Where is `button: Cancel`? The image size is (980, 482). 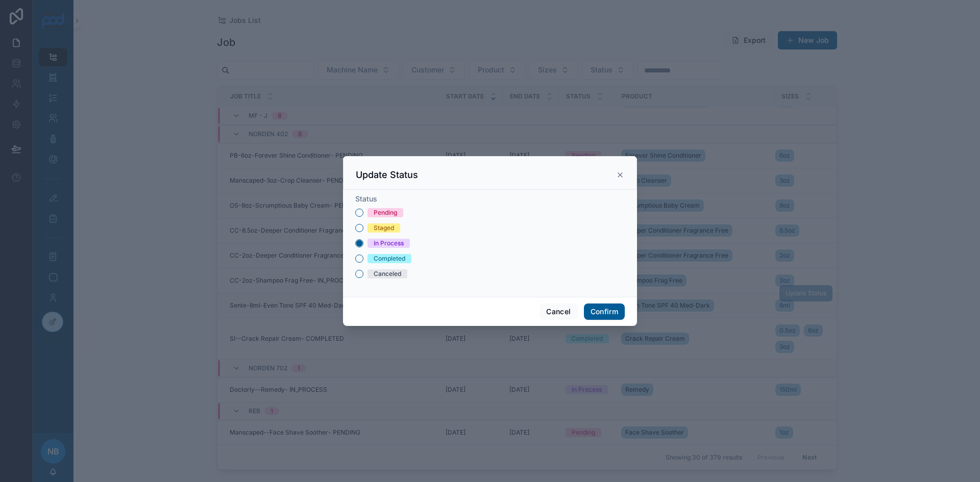
button: Cancel is located at coordinates (559, 311).